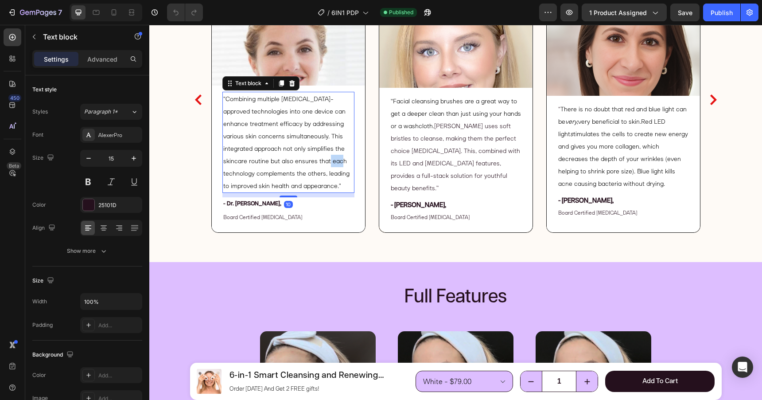 This screenshot has width=762, height=400. What do you see at coordinates (99, 59) in the screenshot?
I see `div: Text block` at bounding box center [99, 59].